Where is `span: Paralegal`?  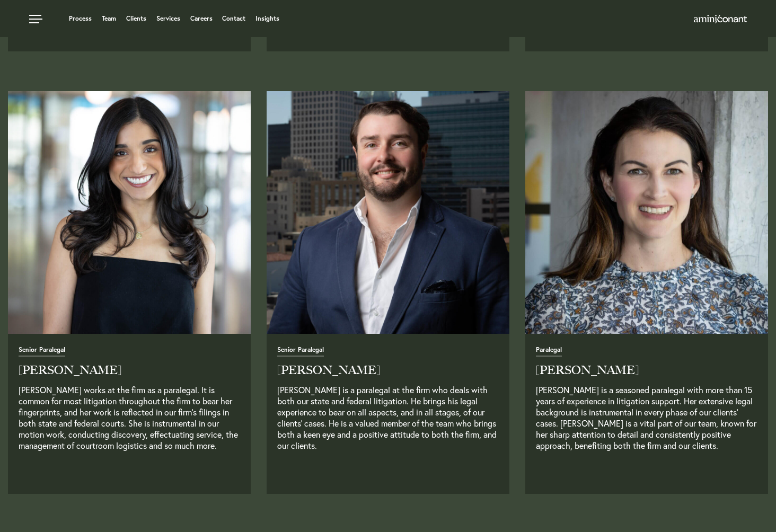
span: Paralegal is located at coordinates (548, 351).